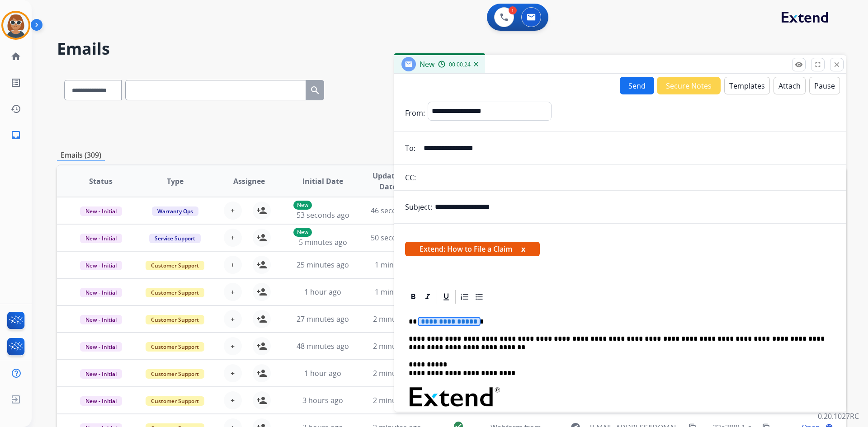  What do you see at coordinates (15, 25) in the screenshot?
I see `img: avatar` at bounding box center [15, 25].